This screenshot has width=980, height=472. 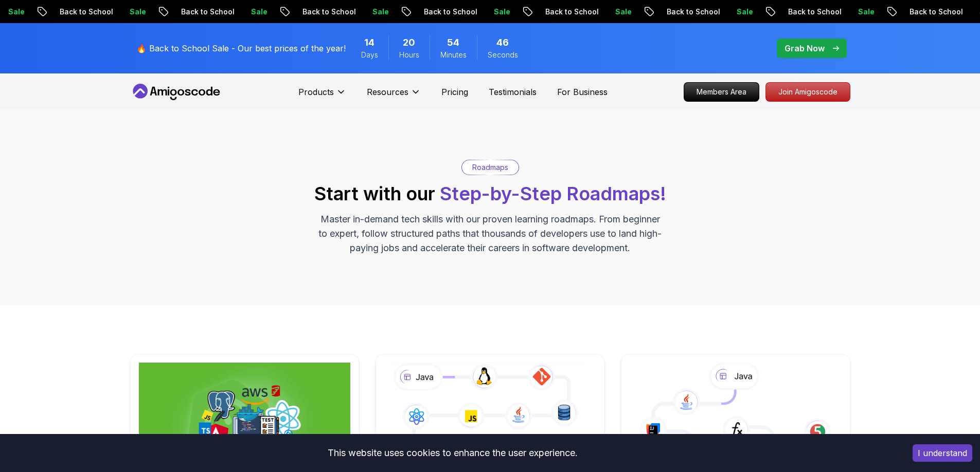 What do you see at coordinates (393, 96) in the screenshot?
I see `button: Resources` at bounding box center [393, 96].